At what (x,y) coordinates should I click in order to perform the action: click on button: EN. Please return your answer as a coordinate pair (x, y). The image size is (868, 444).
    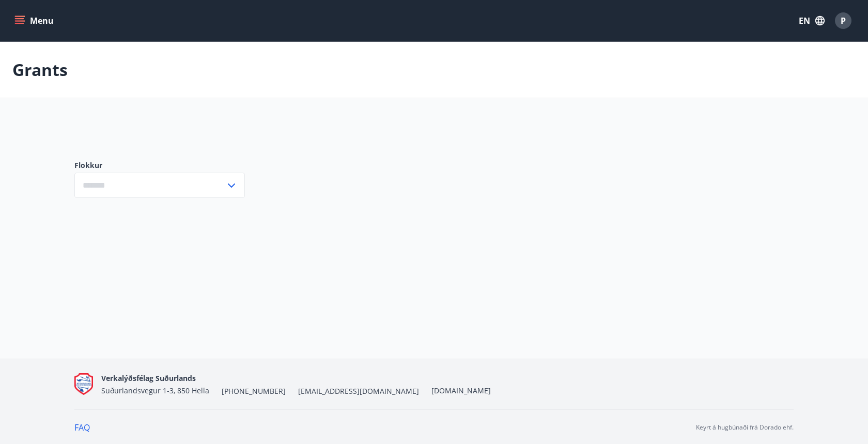
    Looking at the image, I should click on (812, 21).